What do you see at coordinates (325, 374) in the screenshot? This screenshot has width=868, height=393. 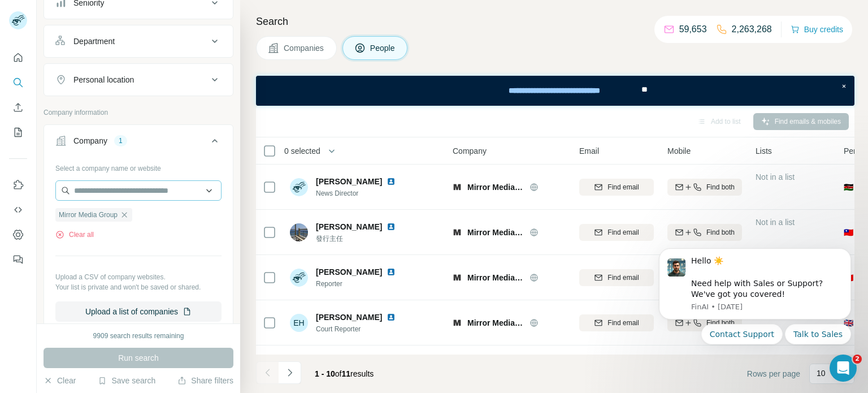 I see `span: 1 - 10` at bounding box center [325, 374].